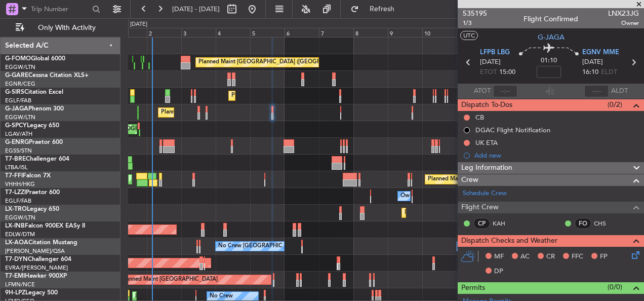  What do you see at coordinates (28, 176) in the screenshot?
I see `a: T7-FFIFalcon 7X` at bounding box center [28, 176].